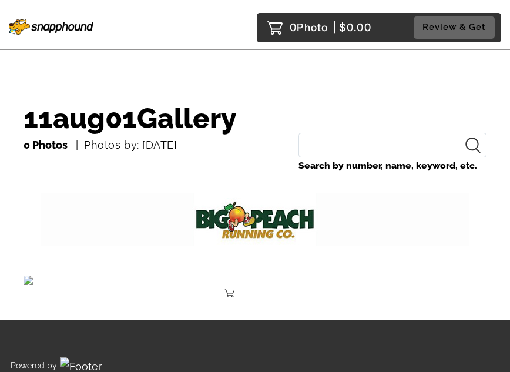  Describe the element at coordinates (330, 28) in the screenshot. I see `p: 0 $0.00` at that location.